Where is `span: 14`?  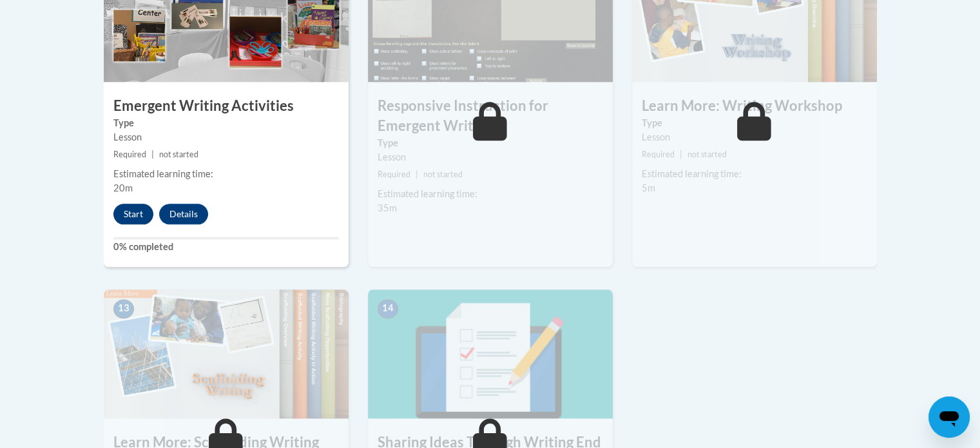
span: 14 is located at coordinates (388, 309).